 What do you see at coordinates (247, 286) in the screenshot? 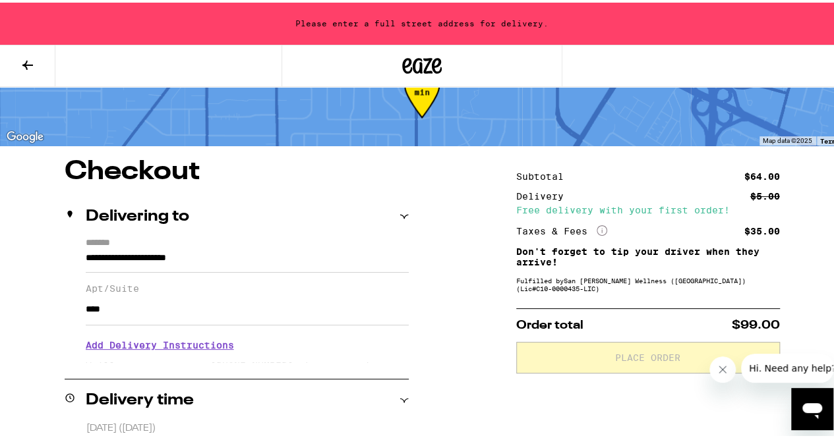
I see `label: Apt/Suite` at bounding box center [247, 286].